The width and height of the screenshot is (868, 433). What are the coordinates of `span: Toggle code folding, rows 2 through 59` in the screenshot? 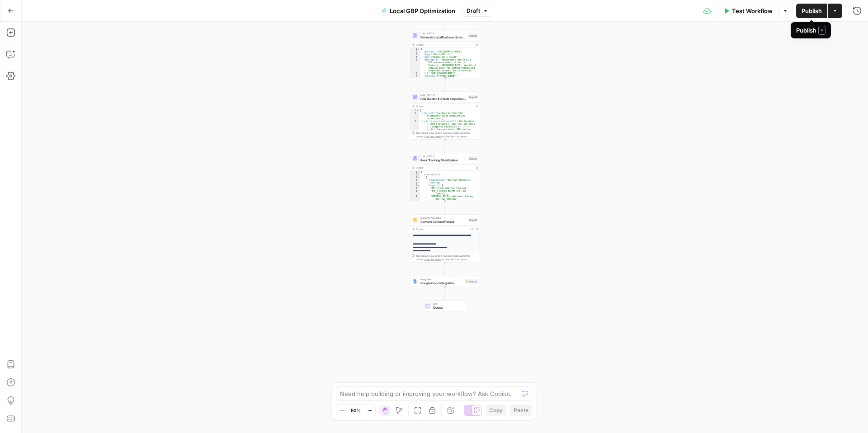 It's located at (419, 175).